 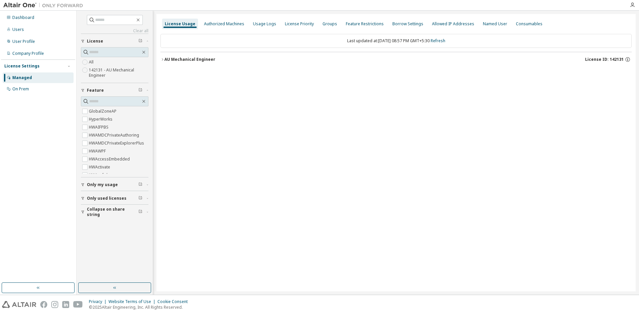 I want to click on button: Only used licenses, so click(x=114, y=199).